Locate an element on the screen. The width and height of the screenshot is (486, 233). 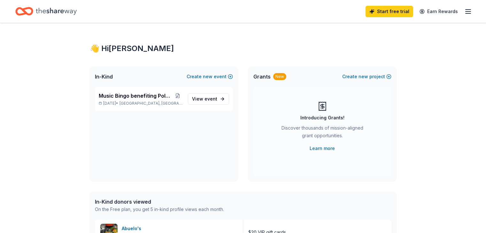
a: Home is located at coordinates (46, 11).